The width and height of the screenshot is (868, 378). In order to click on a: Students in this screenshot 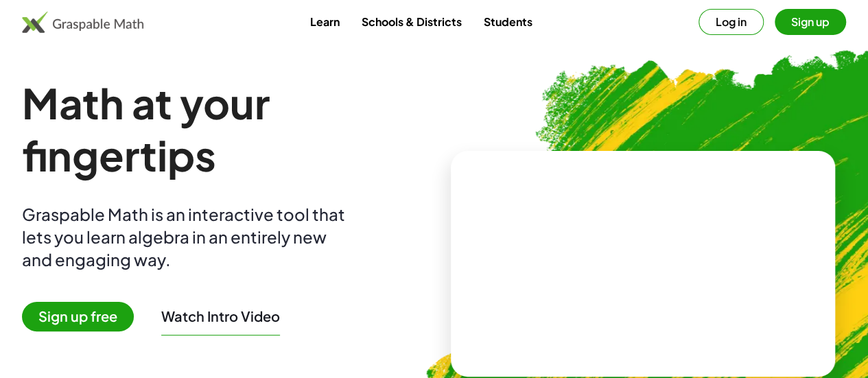, I will do `click(507, 21)`.